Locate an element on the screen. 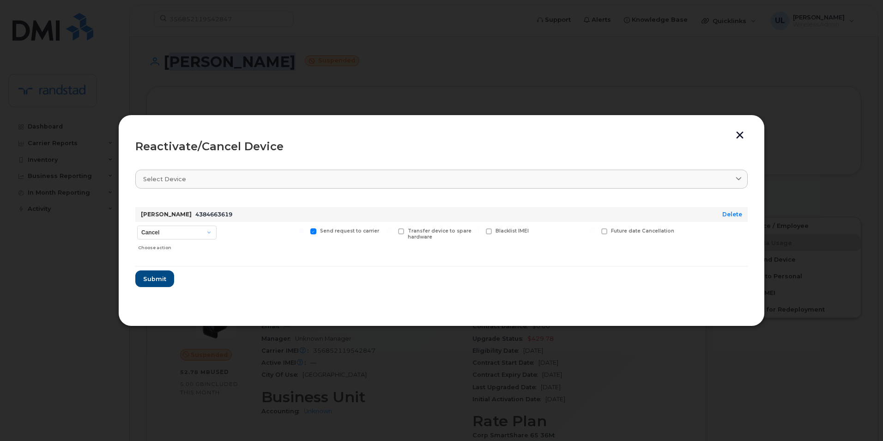 This screenshot has width=883, height=441. button: Submit is located at coordinates (155, 279).